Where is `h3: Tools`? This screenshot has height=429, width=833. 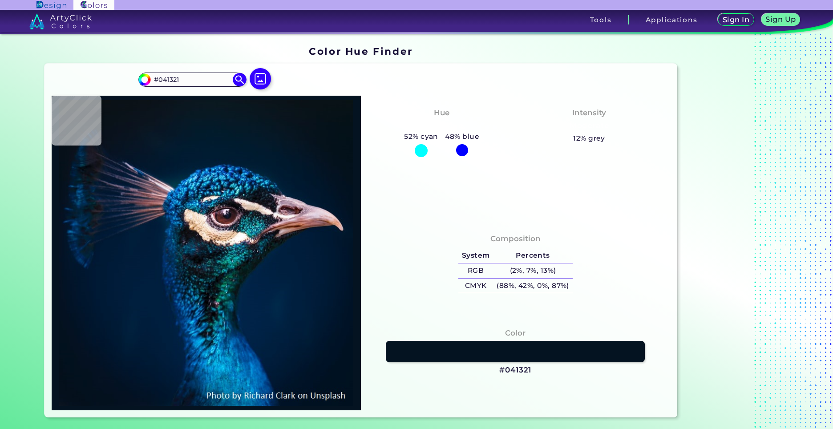
h3: Tools is located at coordinates (600, 20).